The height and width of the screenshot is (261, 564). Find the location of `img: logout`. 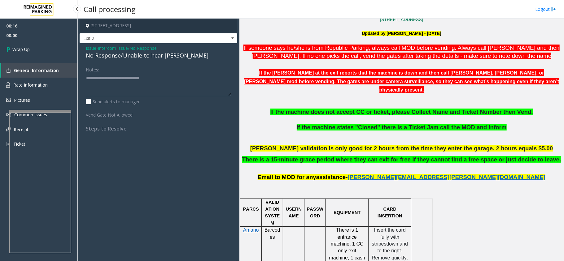

img: logout is located at coordinates (554, 9).